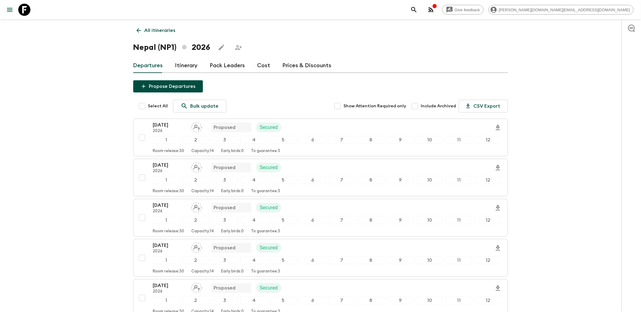 This screenshot has width=641, height=312. I want to click on div: 9, so click(401, 261).